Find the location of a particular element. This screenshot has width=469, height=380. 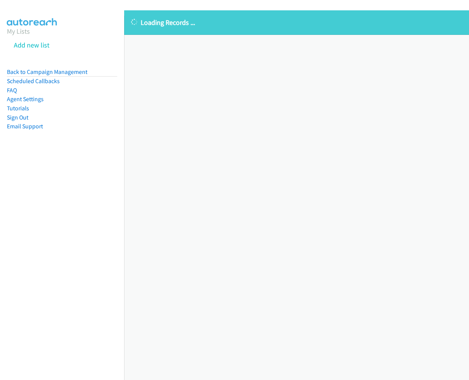

a: Add new list is located at coordinates (31, 45).